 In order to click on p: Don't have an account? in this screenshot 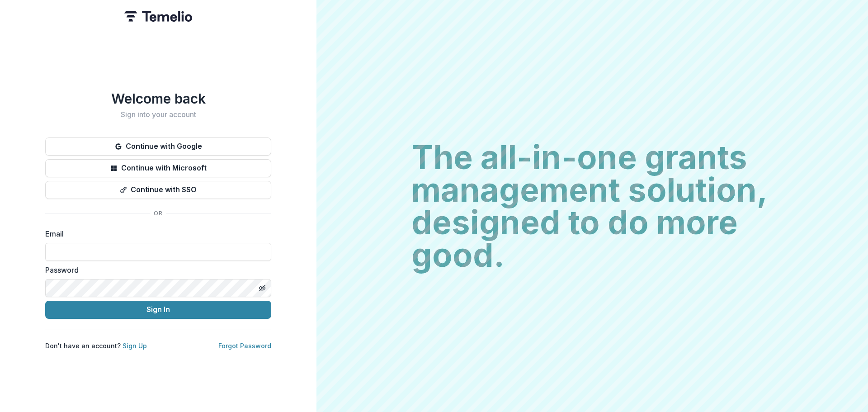, I will do `click(96, 345)`.